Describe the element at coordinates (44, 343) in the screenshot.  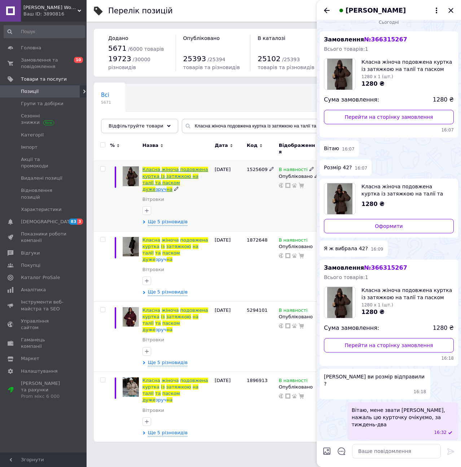
I see `span: Гаманець компанії` at that location.